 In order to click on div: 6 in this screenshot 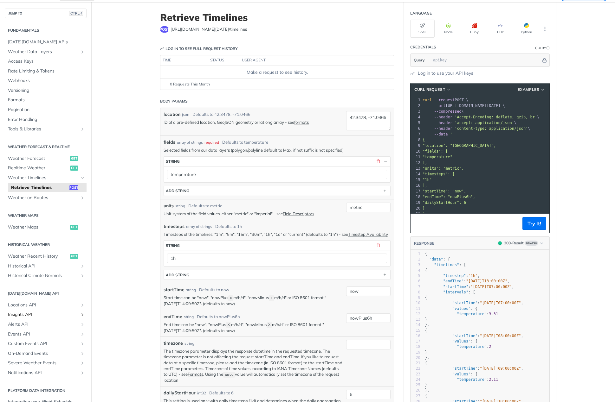, I will do `click(415, 281)`.